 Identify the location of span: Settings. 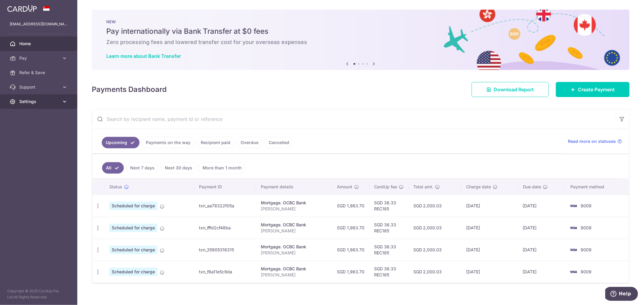
(39, 102).